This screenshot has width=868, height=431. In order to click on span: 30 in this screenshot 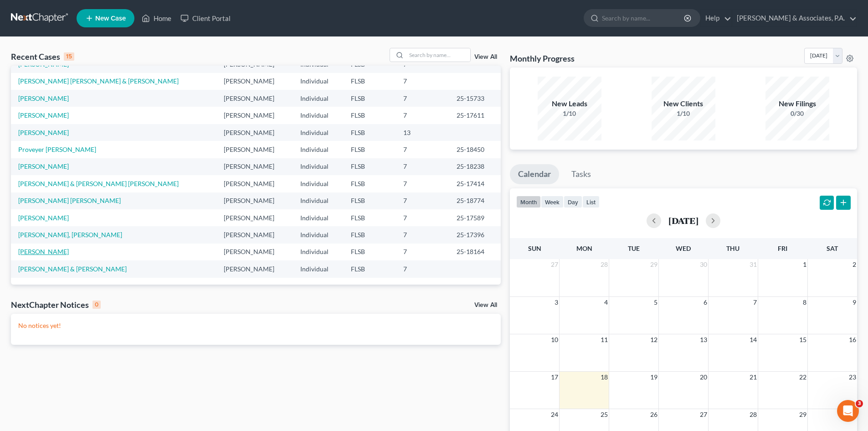, I will do `click(704, 264)`.